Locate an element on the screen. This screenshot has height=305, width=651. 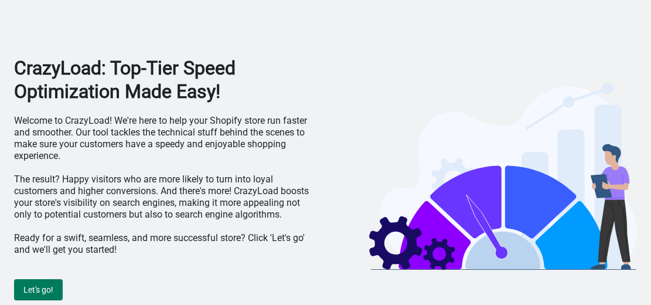
button: Let's go! is located at coordinates (38, 289).